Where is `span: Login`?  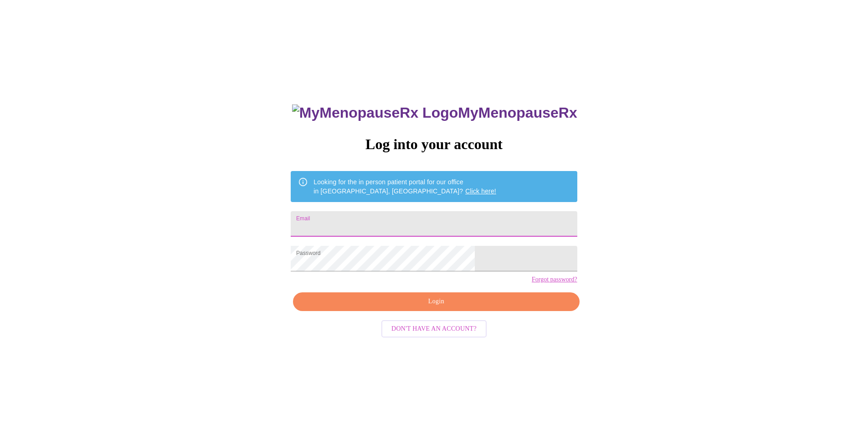 span: Login is located at coordinates (436, 301).